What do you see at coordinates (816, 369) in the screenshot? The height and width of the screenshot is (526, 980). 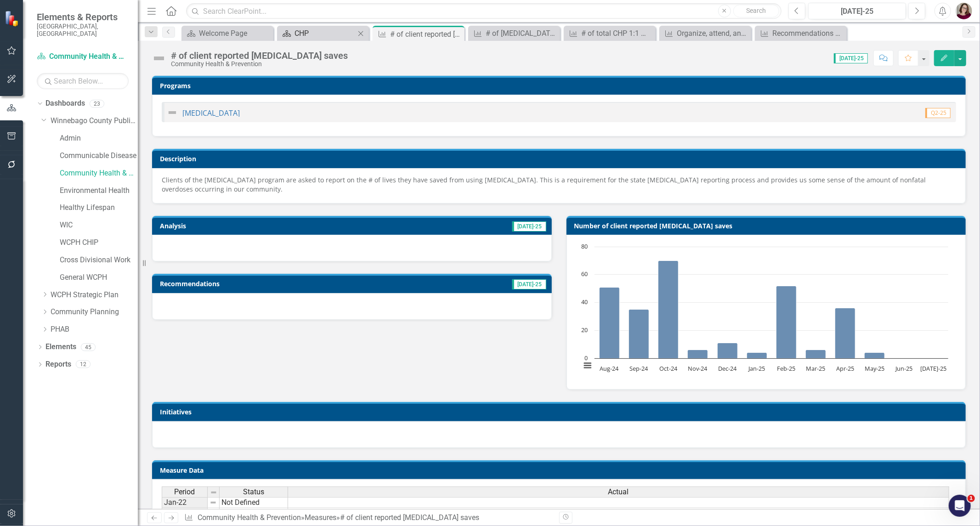 I see `text: Mar-25` at bounding box center [816, 369].